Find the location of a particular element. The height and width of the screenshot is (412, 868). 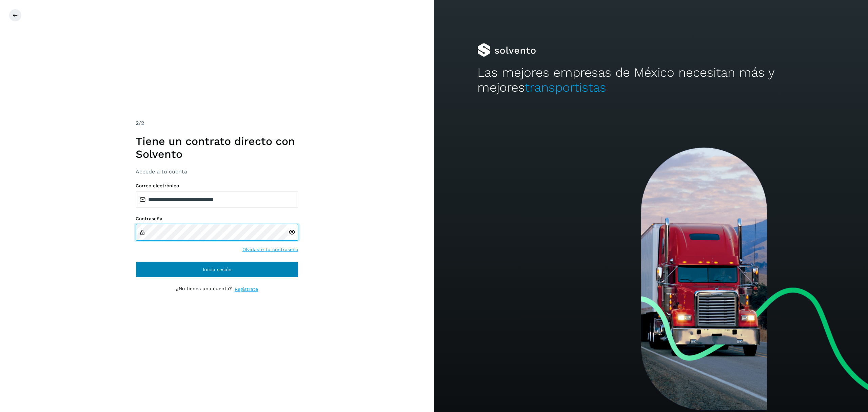

span: Inicia sesión is located at coordinates (217, 269).